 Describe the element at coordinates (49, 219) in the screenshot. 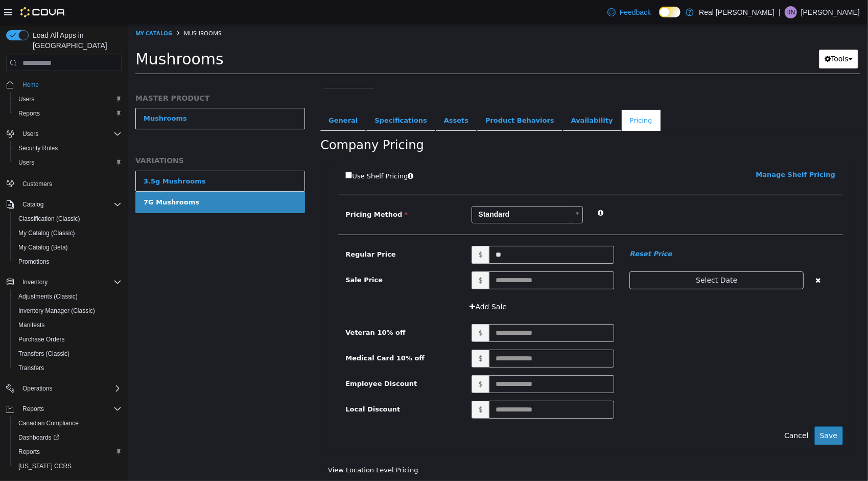

I see `a: Classification (Classic)` at that location.